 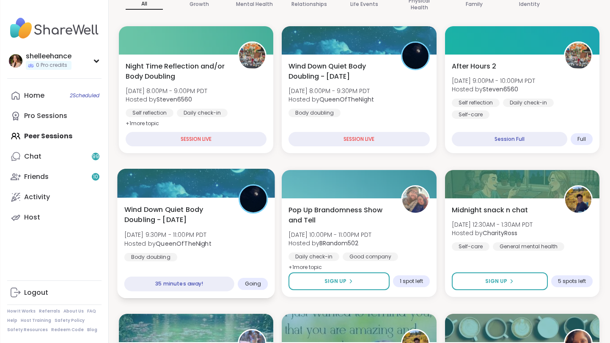 I want to click on span: 1 spot left, so click(x=411, y=281).